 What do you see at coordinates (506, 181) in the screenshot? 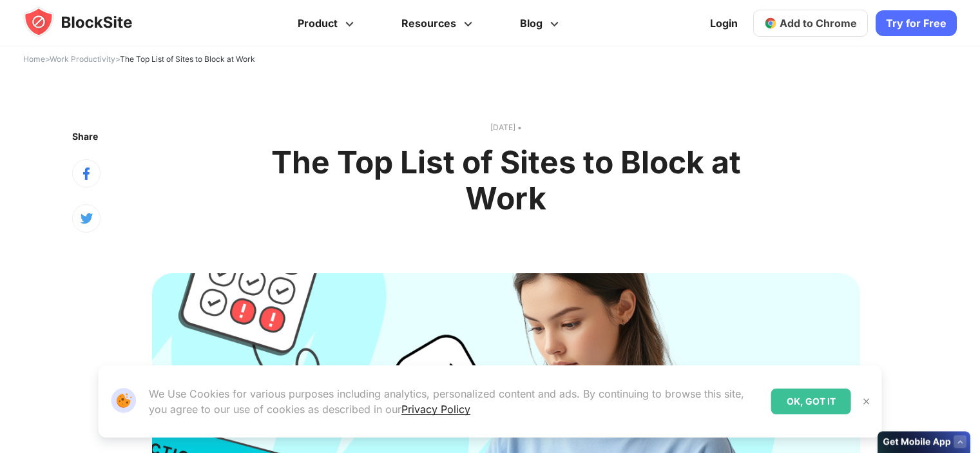
I see `h1: The Top List of Sites to Block at Work` at bounding box center [506, 181].